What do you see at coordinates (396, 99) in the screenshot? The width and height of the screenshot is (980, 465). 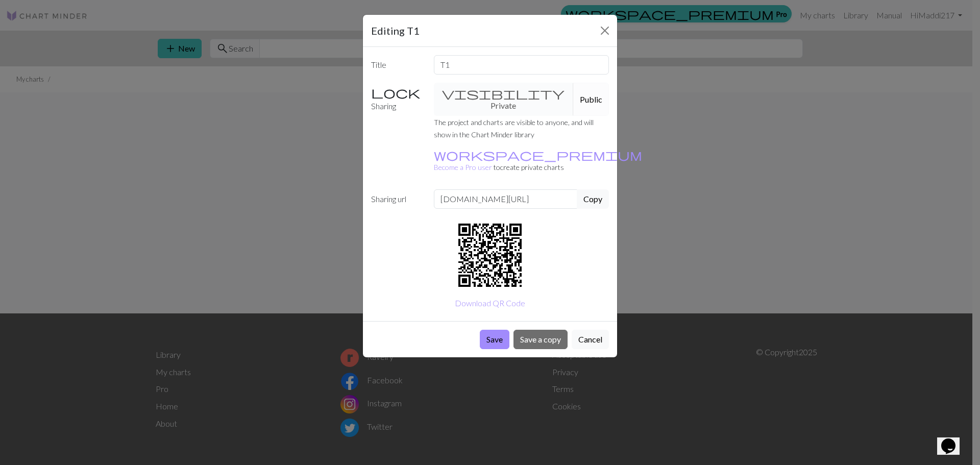 I see `label: Sharing` at bounding box center [396, 99].